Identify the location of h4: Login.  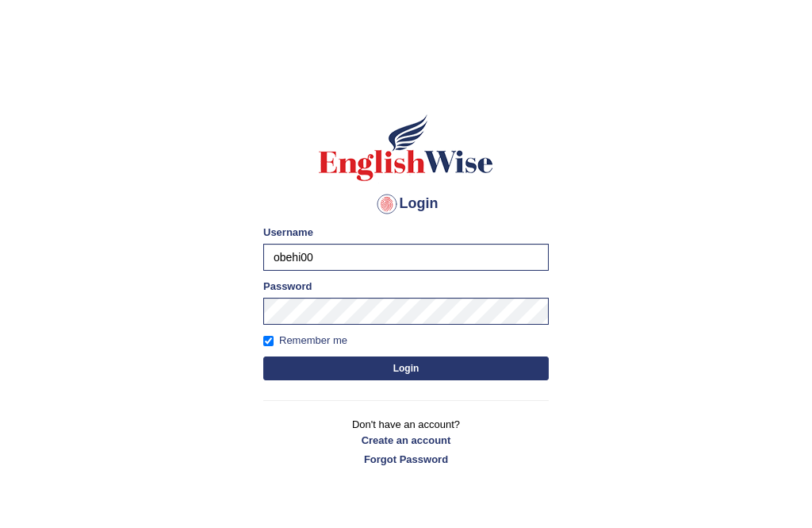
(406, 204).